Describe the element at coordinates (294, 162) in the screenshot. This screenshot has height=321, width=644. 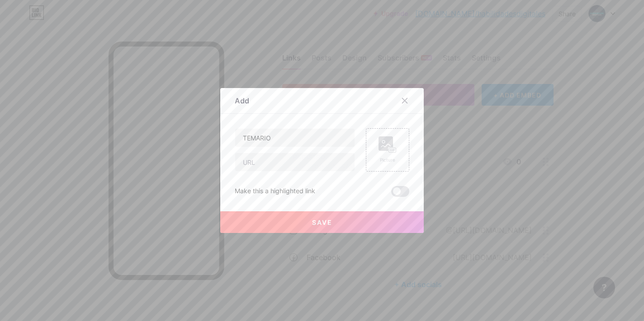
I see `input: URL` at that location.